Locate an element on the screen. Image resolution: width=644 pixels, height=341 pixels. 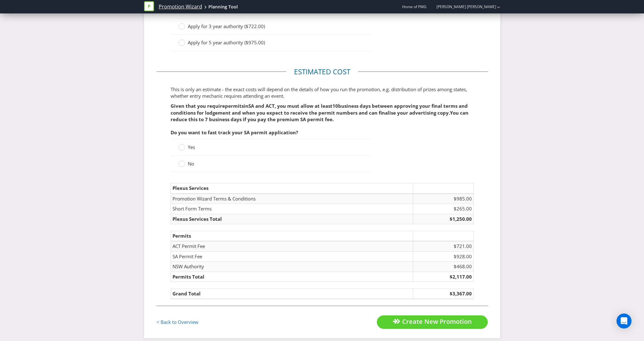
td: $721.00 is located at coordinates (443, 246).